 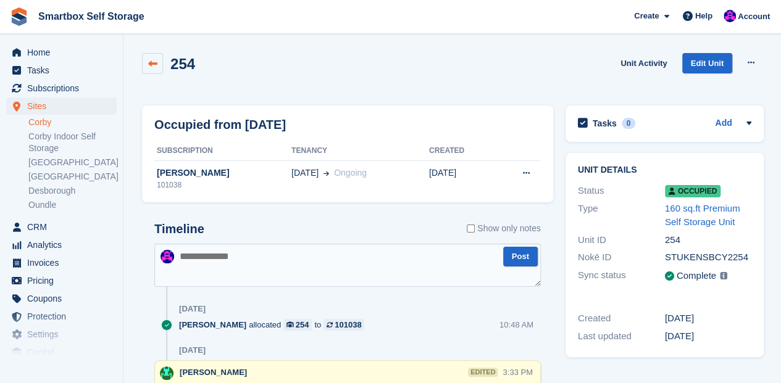 I want to click on a: Add, so click(x=723, y=123).